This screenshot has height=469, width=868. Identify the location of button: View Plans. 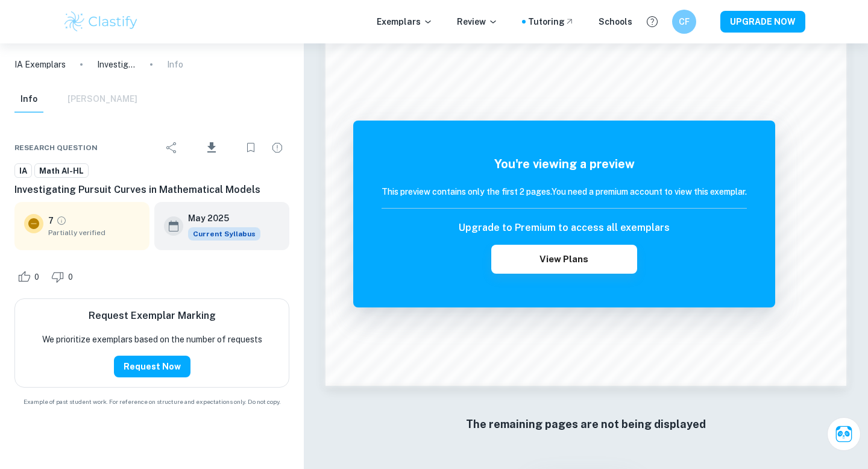
(564, 259).